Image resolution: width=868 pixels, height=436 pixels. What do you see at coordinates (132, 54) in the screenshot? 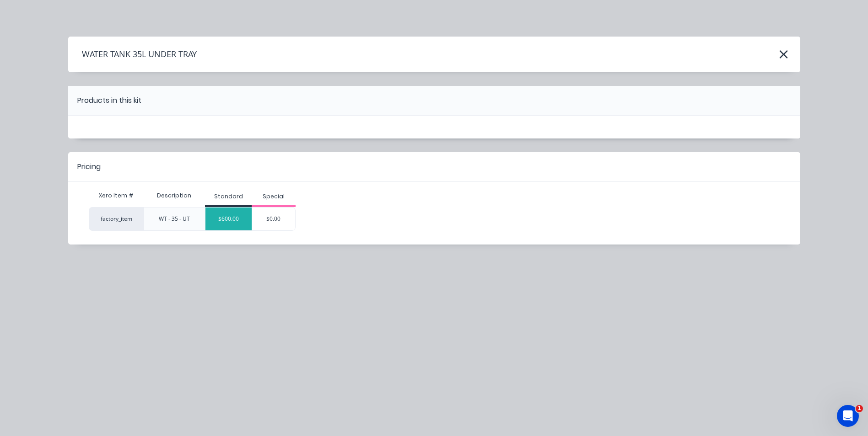
I see `h4: WATER TANK 35L UNDER TRAY` at bounding box center [132, 54].